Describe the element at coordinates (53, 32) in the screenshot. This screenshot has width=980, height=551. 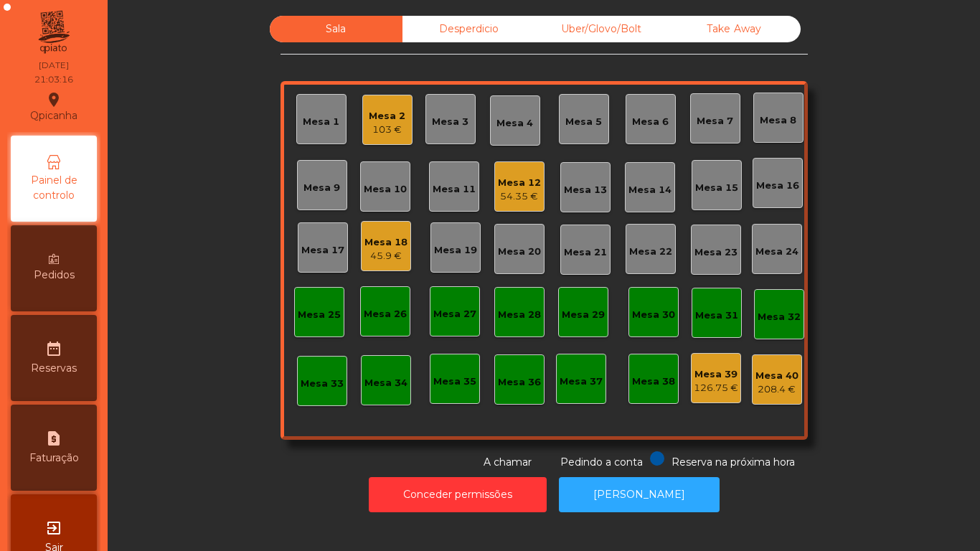
I see `img: qpiato` at that location.